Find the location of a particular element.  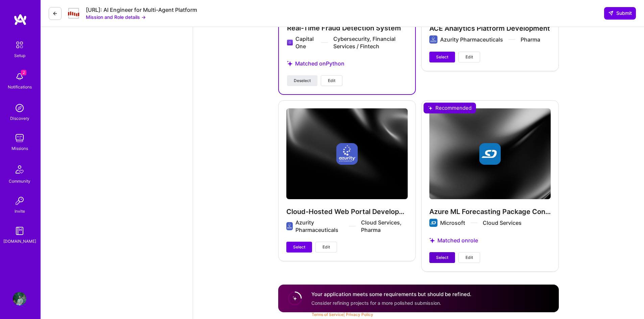

i: icon LeftArrowDark is located at coordinates (55, 14).